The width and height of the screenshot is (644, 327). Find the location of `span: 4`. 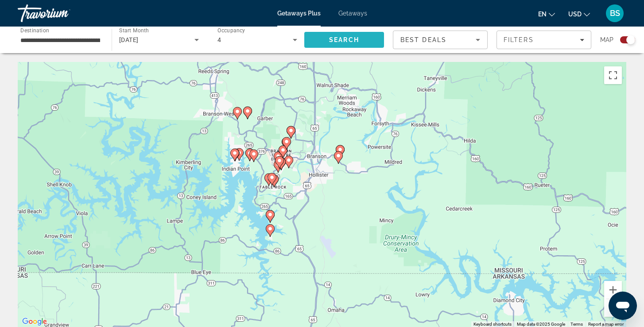

span: 4 is located at coordinates (219, 40).